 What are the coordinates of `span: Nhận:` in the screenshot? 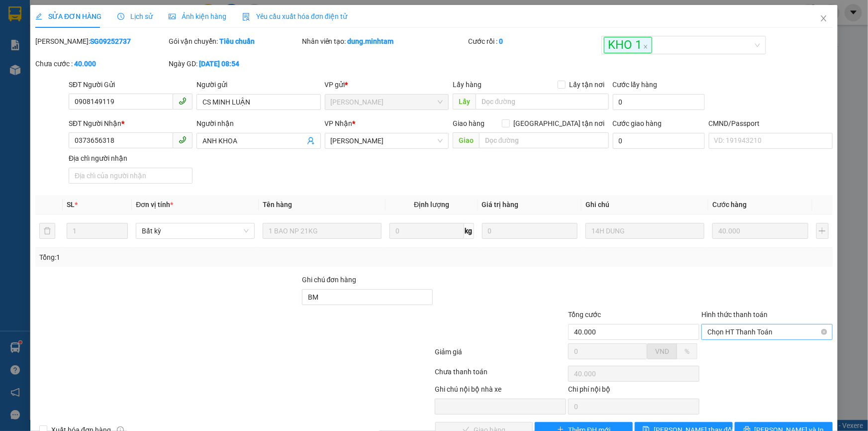 It's located at (107, 15).